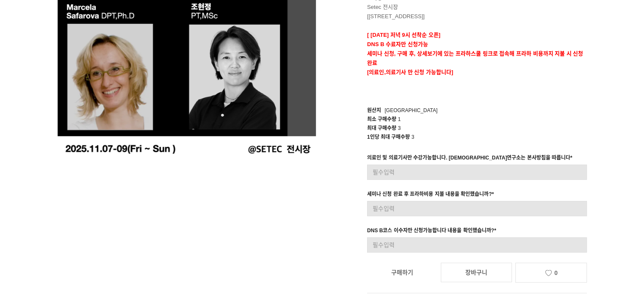  I want to click on span: 1, so click(399, 119).